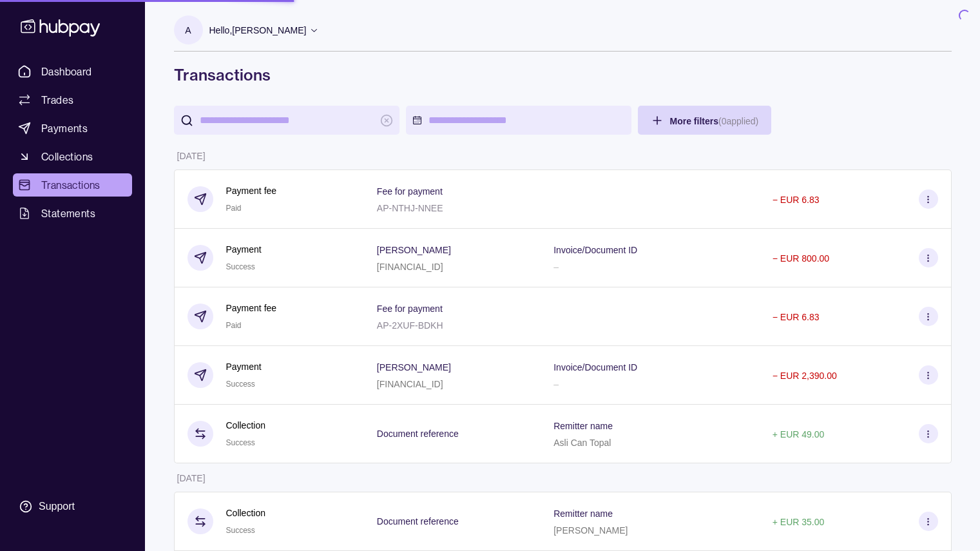 This screenshot has width=980, height=551. What do you see at coordinates (798, 434) in the screenshot?
I see `p: + EUR 49.00` at bounding box center [798, 434].